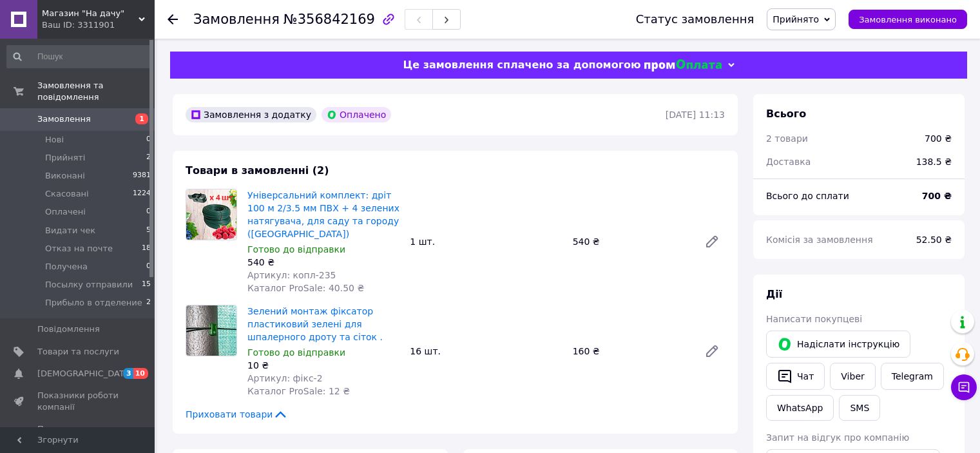  Describe the element at coordinates (142, 118) in the screenshot. I see `span: 1` at that location.